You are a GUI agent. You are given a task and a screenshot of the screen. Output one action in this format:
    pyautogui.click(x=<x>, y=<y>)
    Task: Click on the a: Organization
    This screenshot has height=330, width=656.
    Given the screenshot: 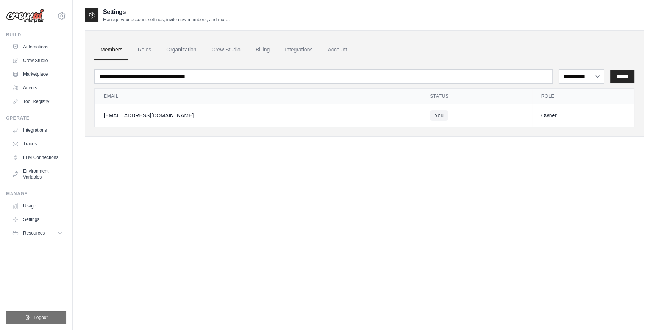 What is the action you would take?
    pyautogui.click(x=181, y=50)
    